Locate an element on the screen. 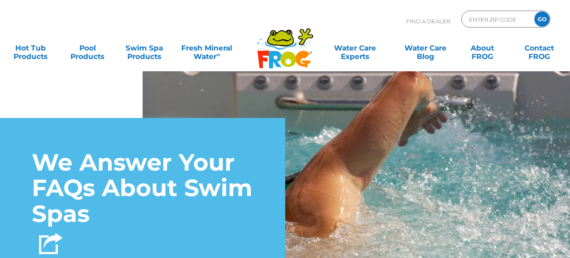 The width and height of the screenshot is (570, 258). a: Fresh MineralWater∞ is located at coordinates (207, 48).